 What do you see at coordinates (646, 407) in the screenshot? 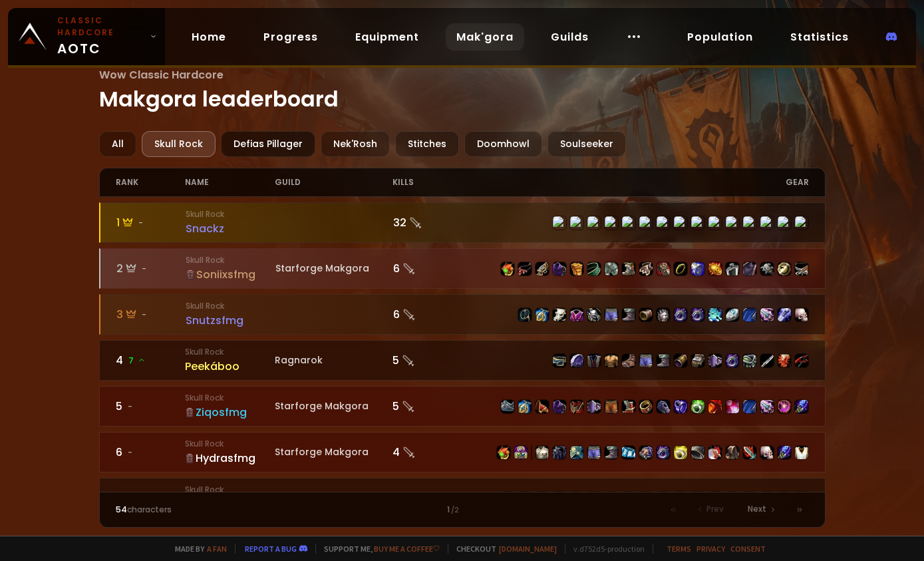
I see `img: item-22063` at bounding box center [646, 407].